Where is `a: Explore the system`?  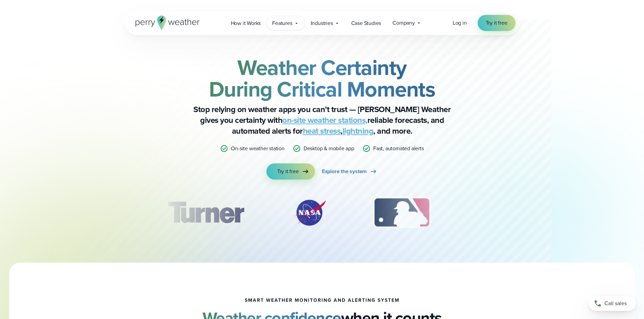 a: Explore the system is located at coordinates (349, 172).